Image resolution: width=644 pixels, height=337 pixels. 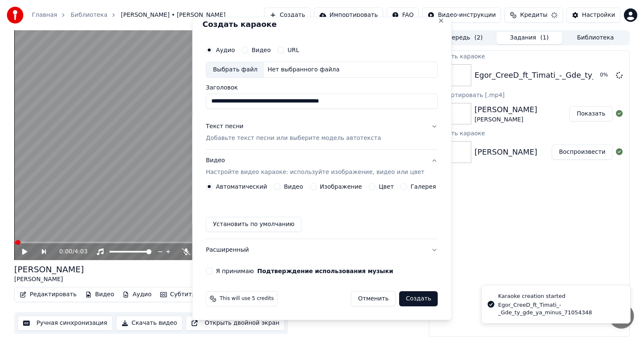 What do you see at coordinates (304, 70) in the screenshot?
I see `div: Нет выбранного файла` at bounding box center [304, 70].